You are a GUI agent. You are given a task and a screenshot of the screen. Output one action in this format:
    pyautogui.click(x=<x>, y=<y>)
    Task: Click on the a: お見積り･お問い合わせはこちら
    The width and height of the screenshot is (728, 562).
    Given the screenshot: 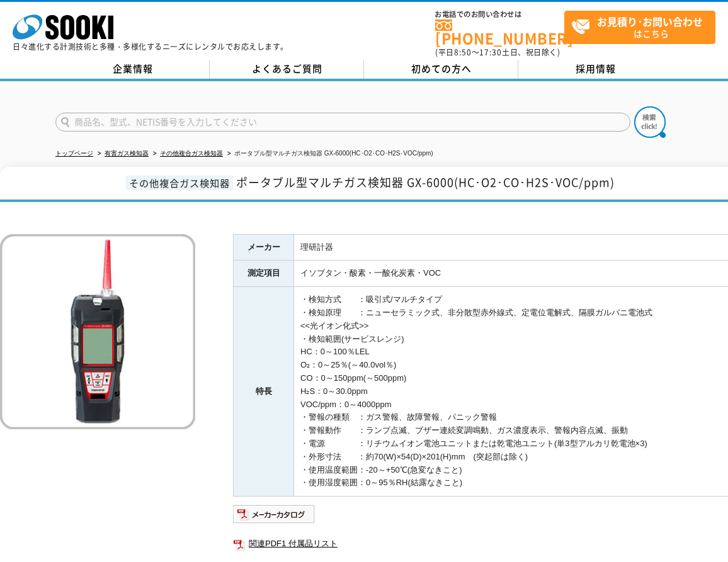 What is the action you would take?
    pyautogui.click(x=640, y=27)
    